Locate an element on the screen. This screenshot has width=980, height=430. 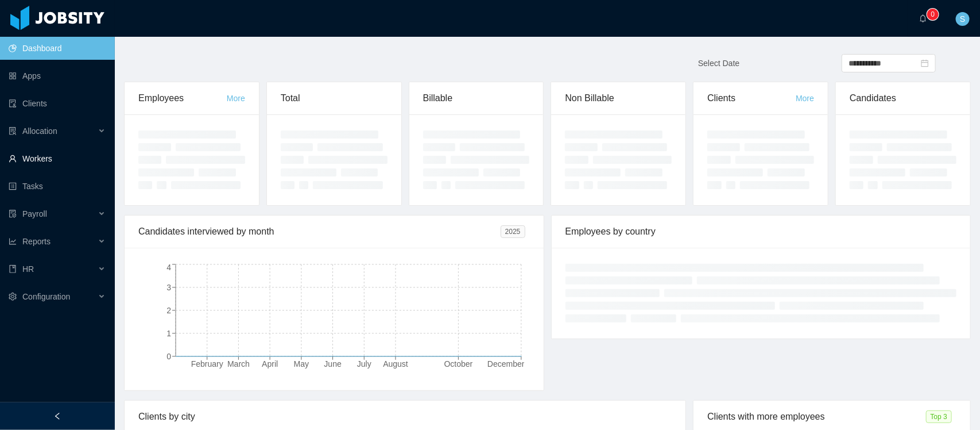
i: icon: line-chart is located at coordinates (13, 241).